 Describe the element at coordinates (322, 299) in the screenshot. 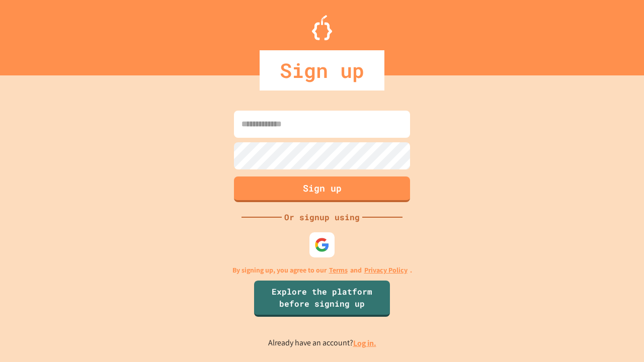

I see `a: Explore the platform before signing up` at that location.